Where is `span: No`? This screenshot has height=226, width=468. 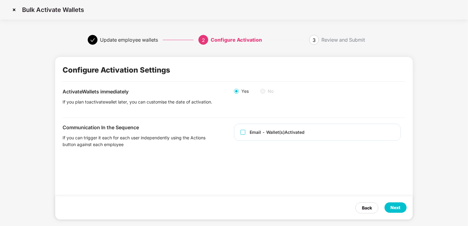
span: No is located at coordinates (270, 91).